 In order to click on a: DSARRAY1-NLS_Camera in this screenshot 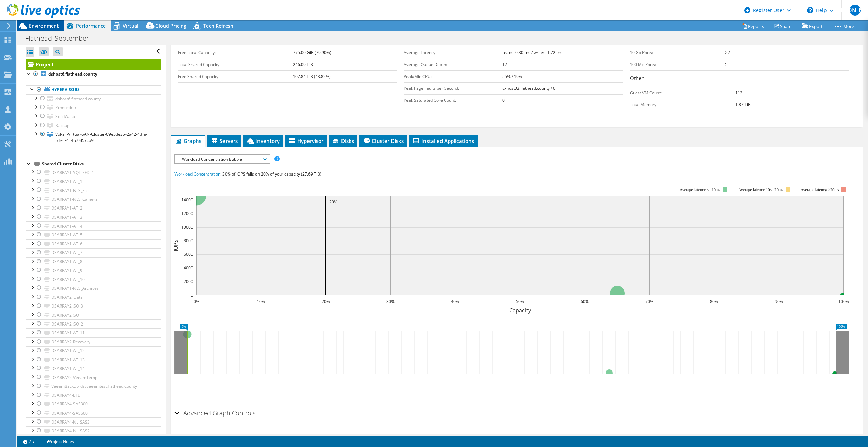, I will do `click(92, 199)`.